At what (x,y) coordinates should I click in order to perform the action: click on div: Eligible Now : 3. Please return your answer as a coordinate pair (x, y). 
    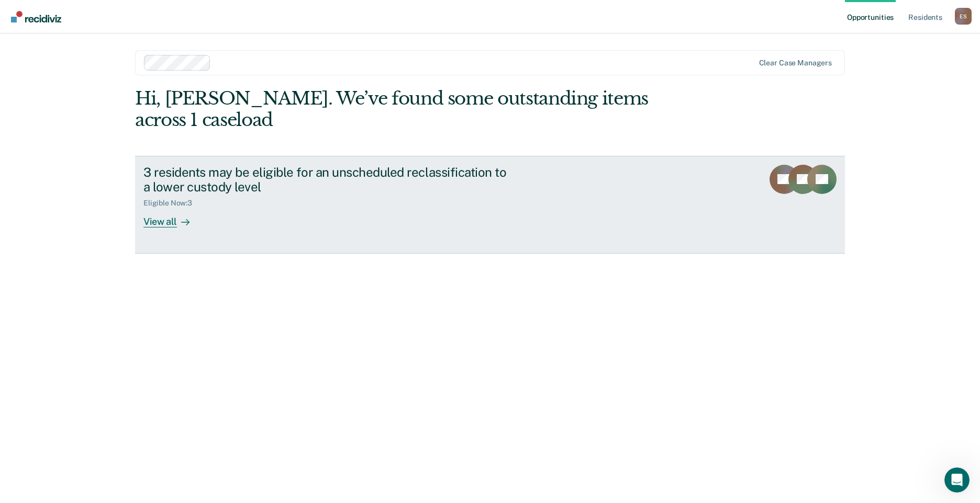
    Looking at the image, I should click on (172, 203).